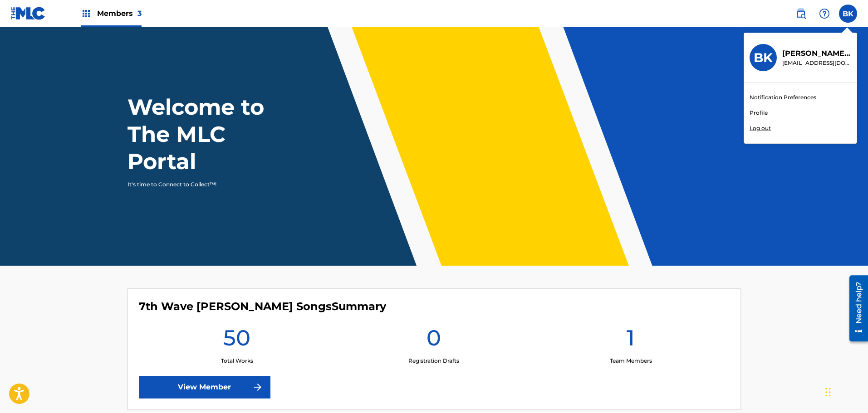 The width and height of the screenshot is (868, 413). Describe the element at coordinates (630, 341) in the screenshot. I see `h1: 1` at that location.